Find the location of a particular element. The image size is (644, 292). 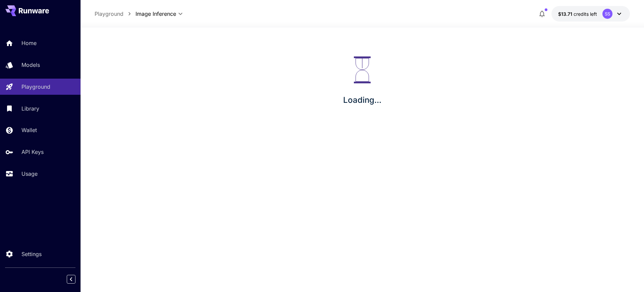

nav: breadcrumb is located at coordinates (115, 14).